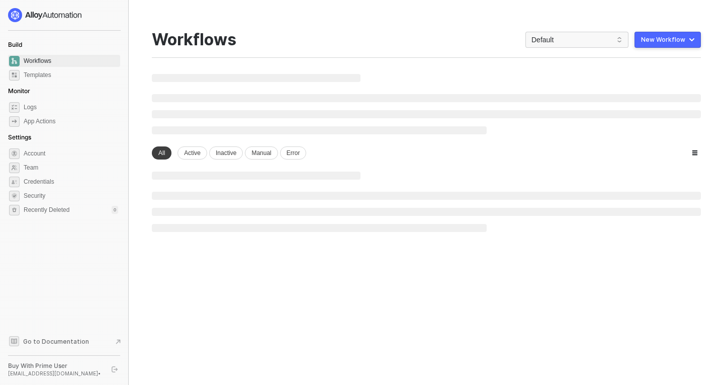 The height and width of the screenshot is (385, 724). Describe the element at coordinates (161, 153) in the screenshot. I see `div: All` at that location.